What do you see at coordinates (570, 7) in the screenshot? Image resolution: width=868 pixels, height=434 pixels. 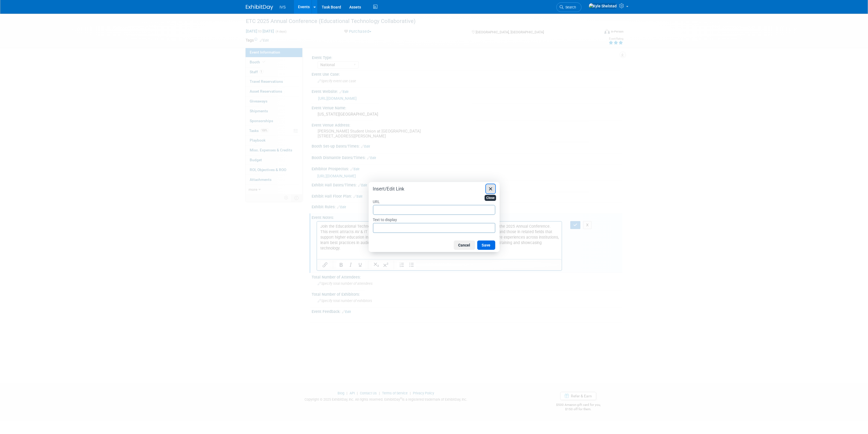 I see `span: Search` at bounding box center [570, 7].